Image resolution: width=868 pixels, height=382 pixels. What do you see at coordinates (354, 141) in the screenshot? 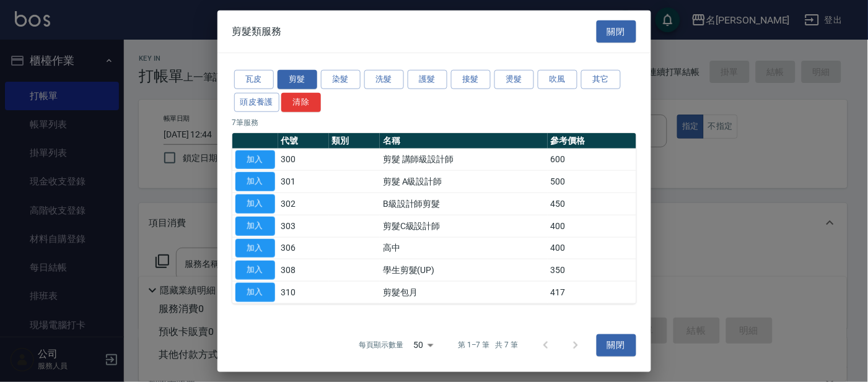
I see `th: 類別` at bounding box center [354, 141].